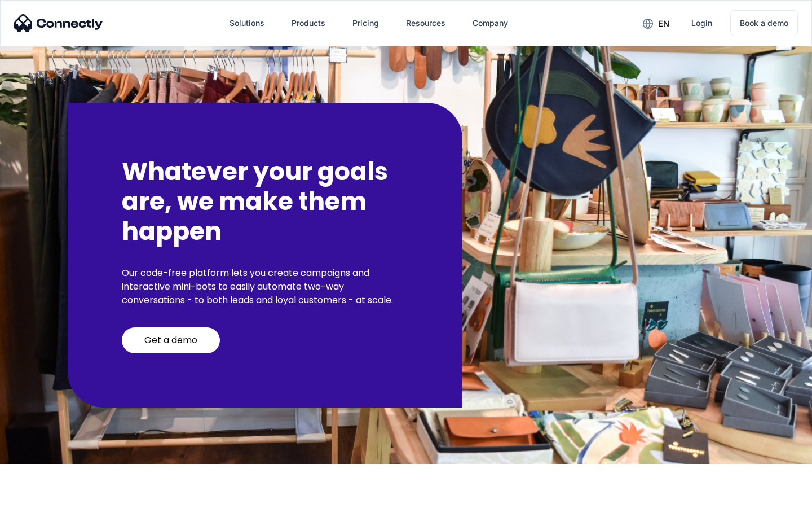 This screenshot has width=812, height=508. What do you see at coordinates (308, 24) in the screenshot?
I see `div: Products` at bounding box center [308, 24].